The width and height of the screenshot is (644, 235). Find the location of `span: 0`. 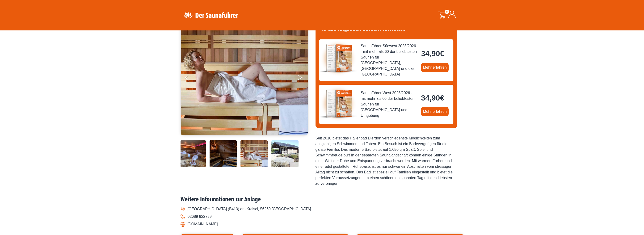

span: 0 is located at coordinates (447, 12).